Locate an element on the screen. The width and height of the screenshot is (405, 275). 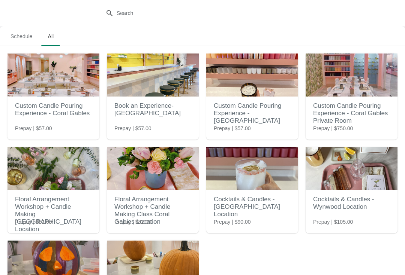
h2: Custom Candle Pouring Experience - Coral Gables Private Room is located at coordinates (351, 114).